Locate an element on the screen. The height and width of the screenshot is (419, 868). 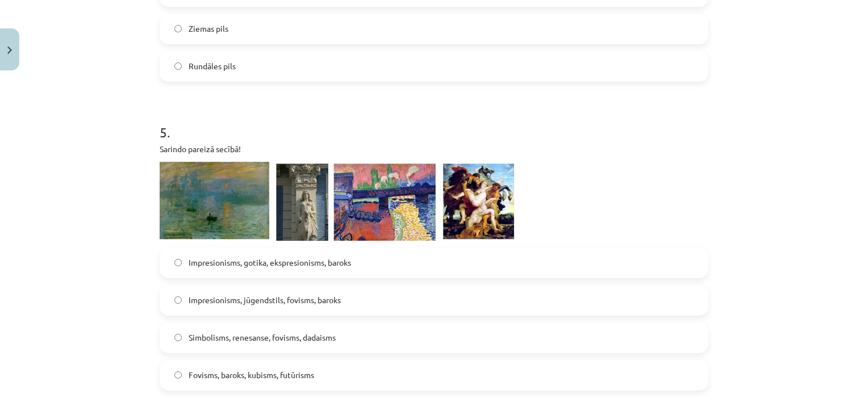
span: Ziemas pils is located at coordinates (208, 29).